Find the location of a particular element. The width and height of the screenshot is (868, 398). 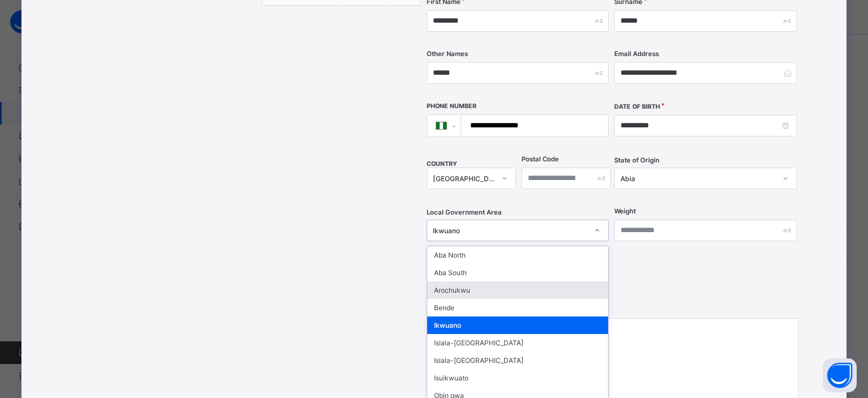

div: Bende is located at coordinates (518, 307).